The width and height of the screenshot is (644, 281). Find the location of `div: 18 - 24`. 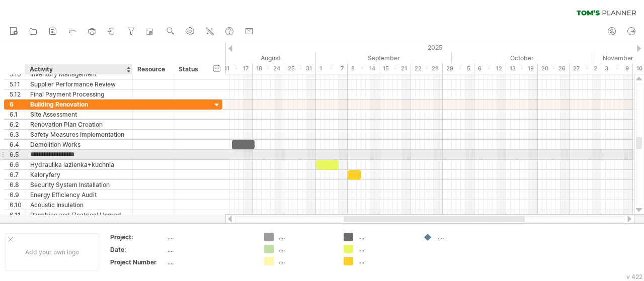

div: 18 - 24 is located at coordinates (268, 68).